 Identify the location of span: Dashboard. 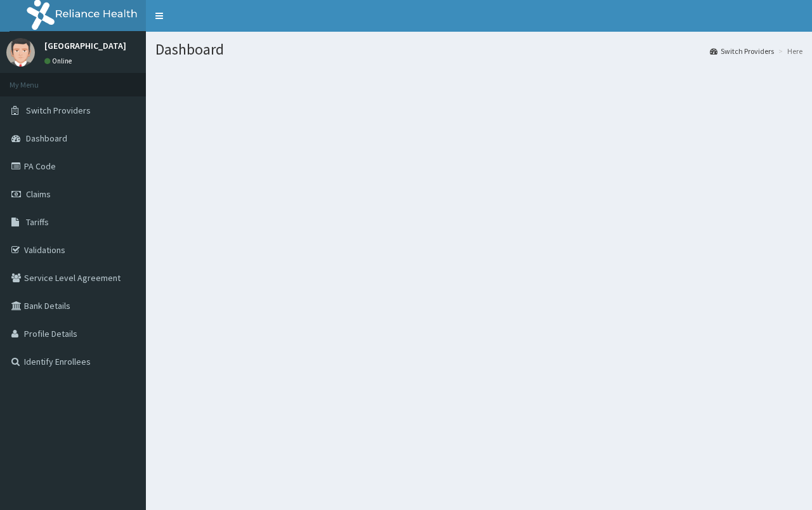
(46, 138).